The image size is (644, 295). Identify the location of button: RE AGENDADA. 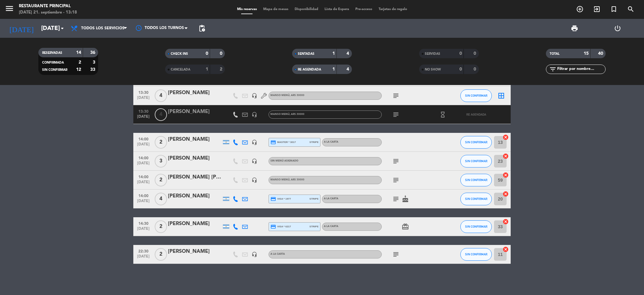
(476, 114).